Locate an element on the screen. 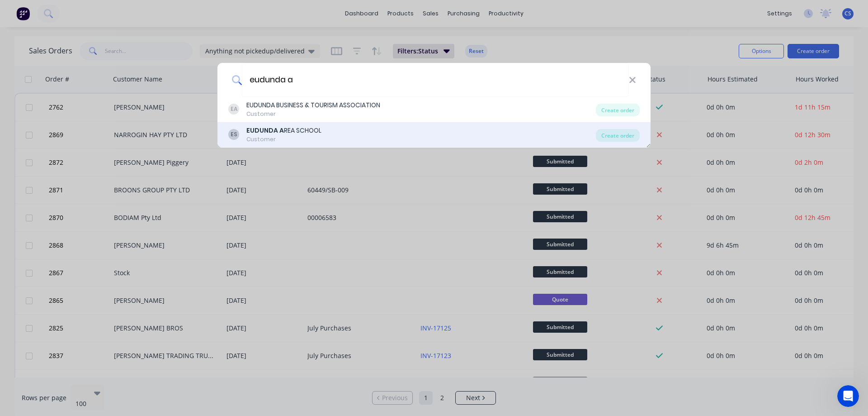 This screenshot has height=416, width=868. b: EUDUNDA A is located at coordinates (265, 131).